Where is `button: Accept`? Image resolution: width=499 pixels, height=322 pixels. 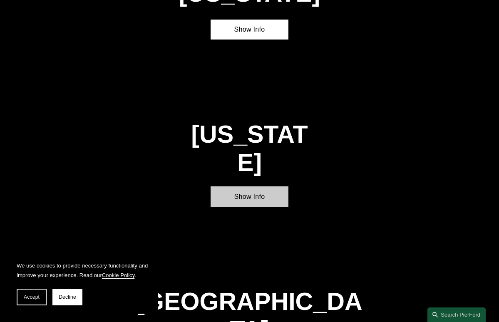
button: Accept is located at coordinates (32, 297).